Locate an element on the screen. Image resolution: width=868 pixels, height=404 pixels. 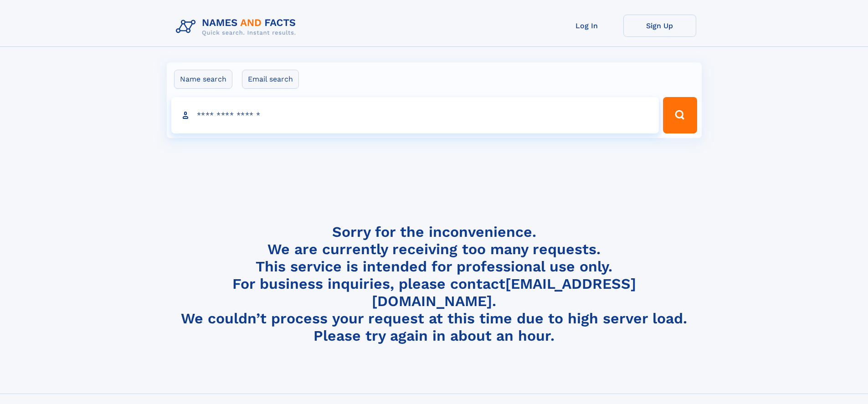
input: search input is located at coordinates (415, 115).